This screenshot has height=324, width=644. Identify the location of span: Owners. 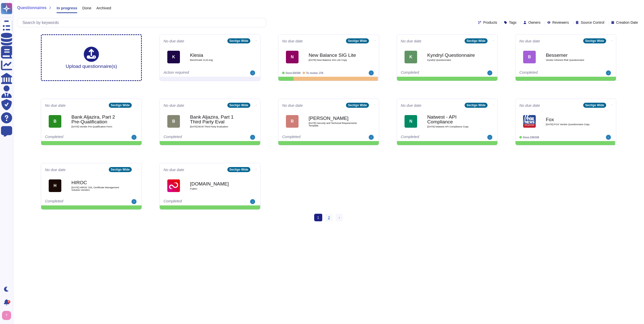
(535, 22).